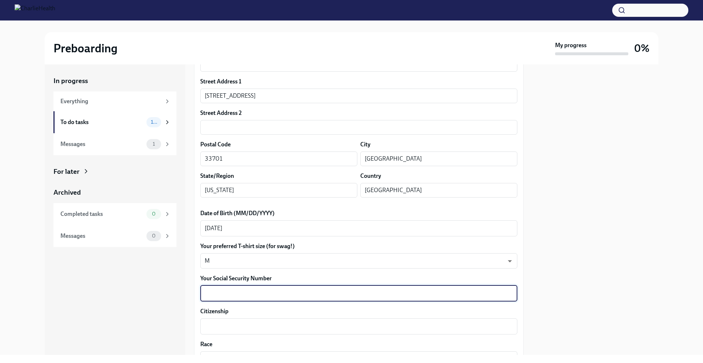 The image size is (703, 363). What do you see at coordinates (115, 144) in the screenshot?
I see `a: Messages1` at bounding box center [115, 144].